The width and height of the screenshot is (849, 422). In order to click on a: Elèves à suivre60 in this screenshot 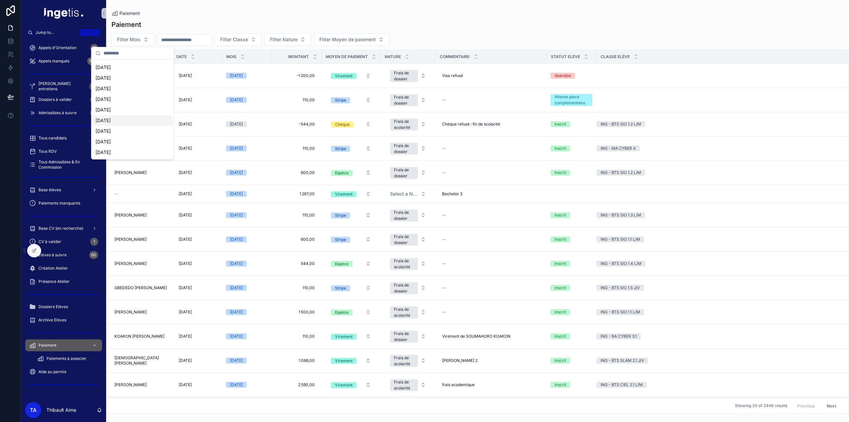, I will do `click(64, 255)`.